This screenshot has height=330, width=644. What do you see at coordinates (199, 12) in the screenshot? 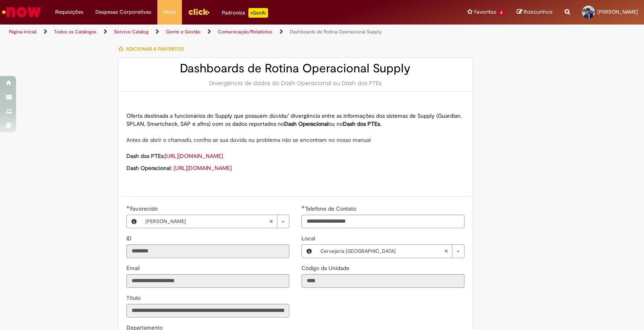
I see `img: click_logo_yellow_360x200.png` at bounding box center [199, 12].